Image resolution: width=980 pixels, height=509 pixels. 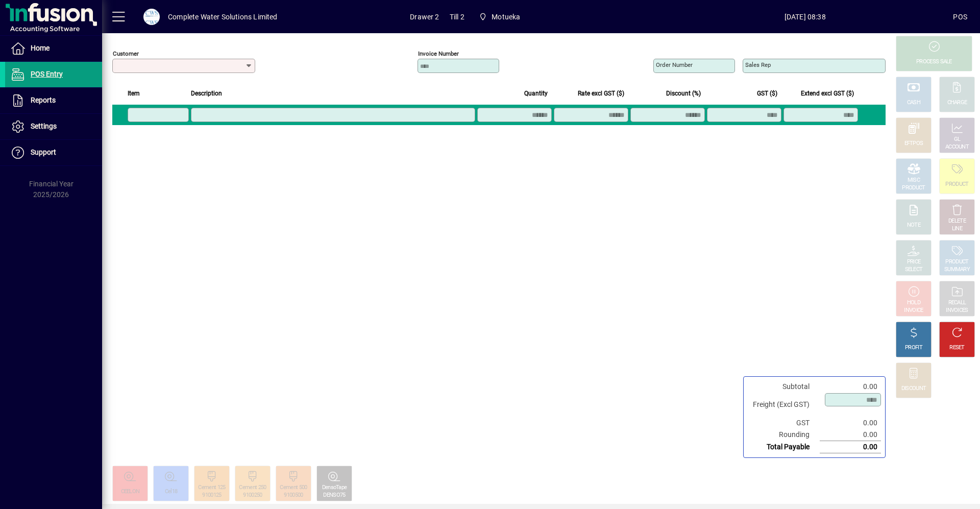 What do you see at coordinates (914, 103) in the screenshot?
I see `div: CASH` at bounding box center [914, 103].